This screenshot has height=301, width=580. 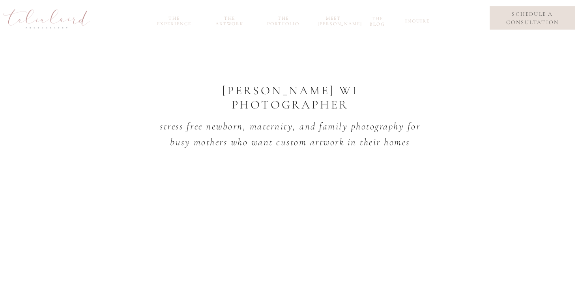 What do you see at coordinates (532, 18) in the screenshot?
I see `a: schedule a consultation` at bounding box center [532, 18].